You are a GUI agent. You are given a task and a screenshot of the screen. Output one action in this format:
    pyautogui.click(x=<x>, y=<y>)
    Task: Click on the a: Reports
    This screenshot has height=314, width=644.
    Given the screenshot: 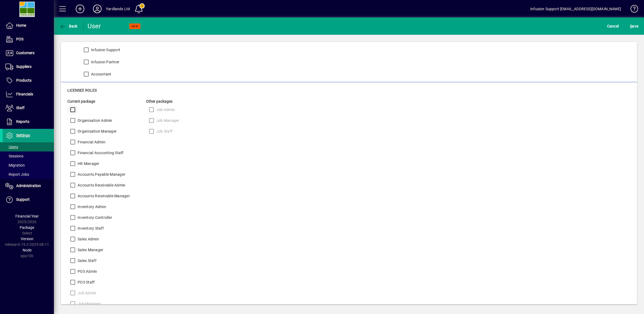 What is the action you would take?
    pyautogui.click(x=28, y=122)
    